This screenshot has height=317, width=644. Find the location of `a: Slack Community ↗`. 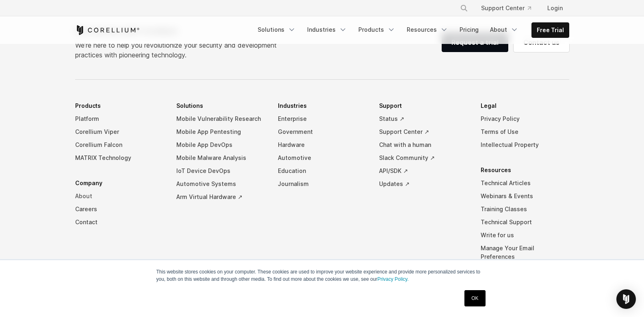

a: Slack Community ↗ is located at coordinates (423, 158).